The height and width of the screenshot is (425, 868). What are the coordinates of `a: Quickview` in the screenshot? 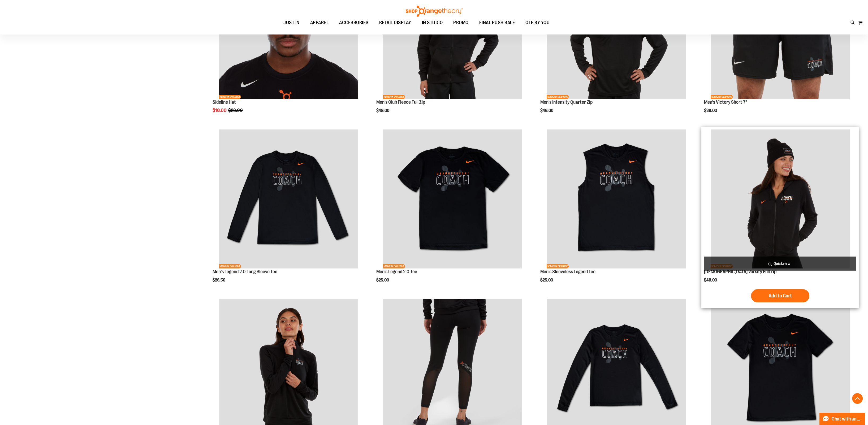 It's located at (780, 263).